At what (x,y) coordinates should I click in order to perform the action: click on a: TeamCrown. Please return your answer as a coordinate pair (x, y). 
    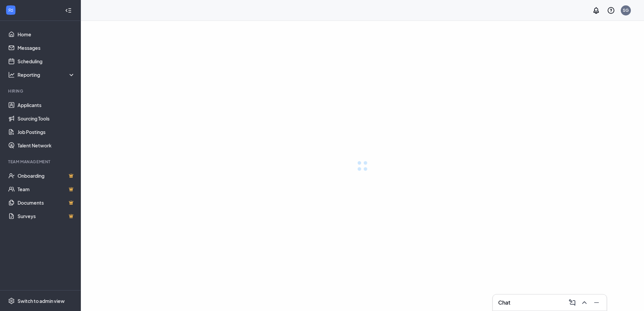
    Looking at the image, I should click on (46, 189).